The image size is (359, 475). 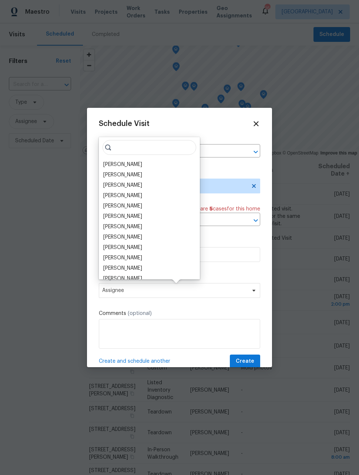 I want to click on span: 5, so click(x=211, y=209).